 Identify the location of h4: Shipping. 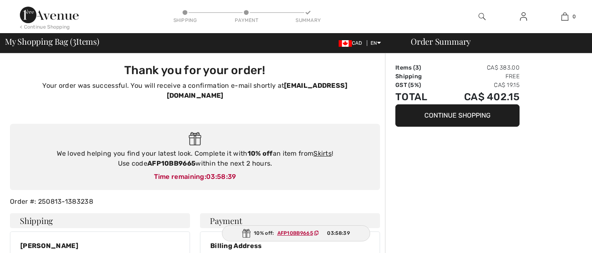
(100, 220).